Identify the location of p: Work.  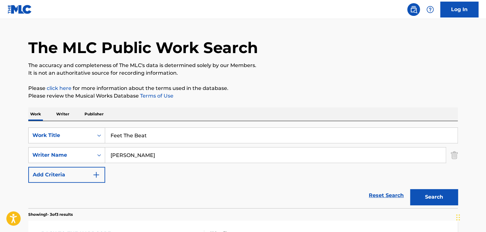
(36, 114).